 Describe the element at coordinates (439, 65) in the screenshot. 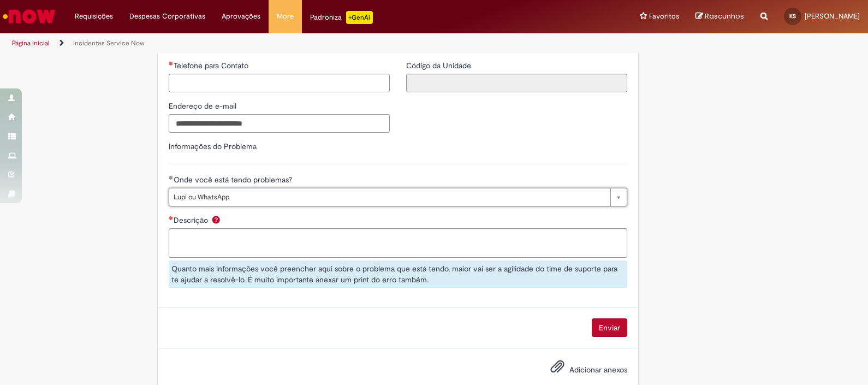

I see `span: Somente leitura - Código da Unidade` at that location.